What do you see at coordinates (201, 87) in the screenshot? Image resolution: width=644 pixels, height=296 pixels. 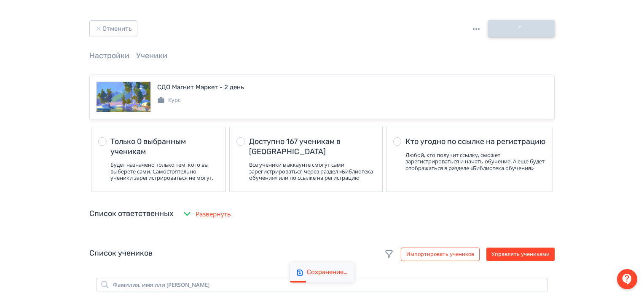 I see `div: СДО Магнит Маркет - 2 день` at bounding box center [201, 87].